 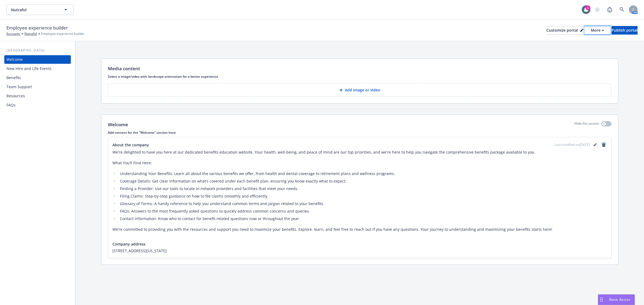 What do you see at coordinates (129, 244) in the screenshot?
I see `span: Company address` at bounding box center [129, 244].